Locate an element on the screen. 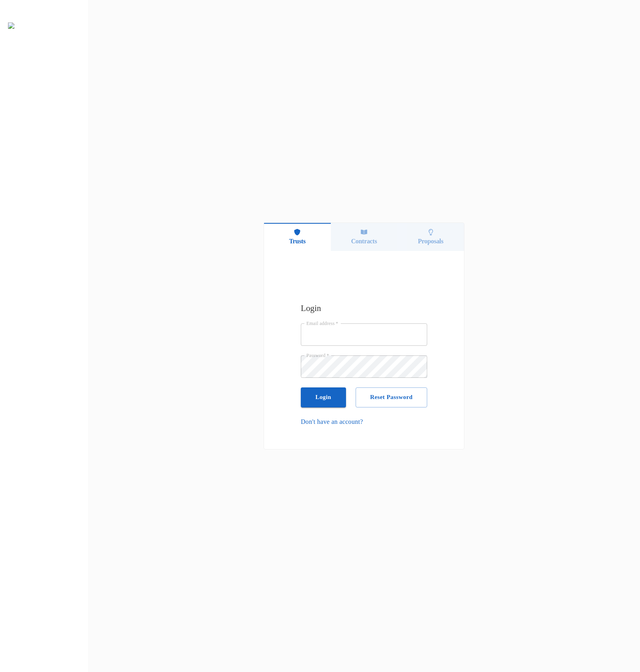 The width and height of the screenshot is (640, 672). label: Email address is located at coordinates (322, 323).